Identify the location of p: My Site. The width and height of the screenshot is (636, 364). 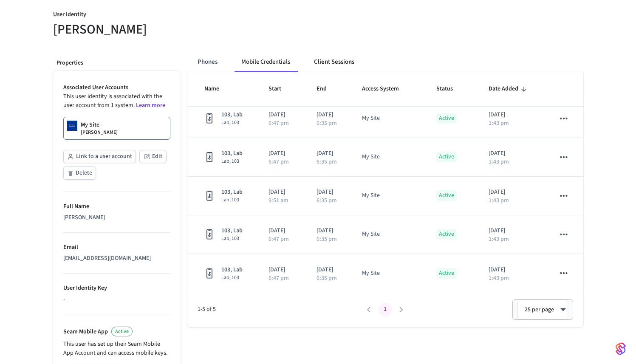
(90, 125).